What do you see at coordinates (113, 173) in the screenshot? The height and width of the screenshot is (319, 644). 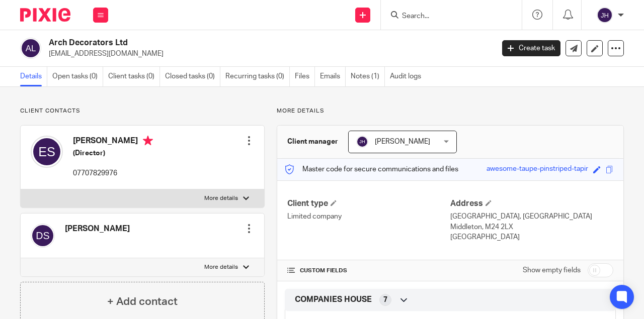 I see `p: 07707829976` at bounding box center [113, 173].